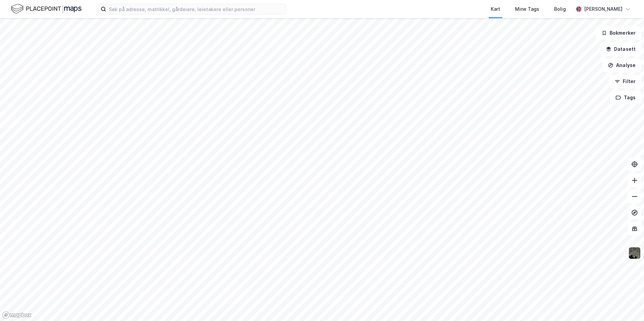  Describe the element at coordinates (627, 305) in the screenshot. I see `div: Chat Widget` at that location.